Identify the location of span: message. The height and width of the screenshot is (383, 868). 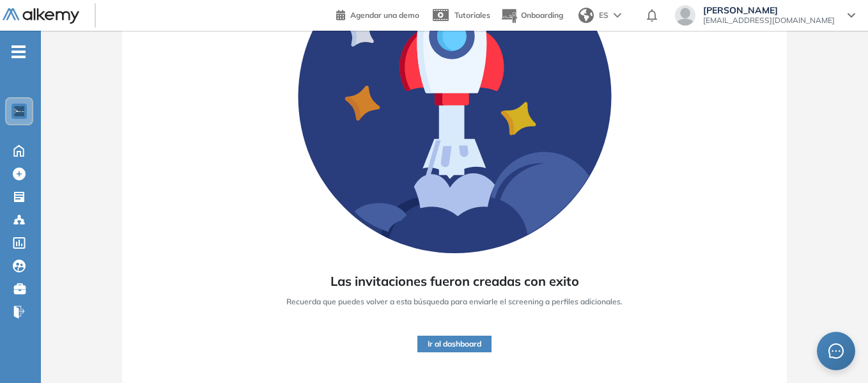
(836, 351).